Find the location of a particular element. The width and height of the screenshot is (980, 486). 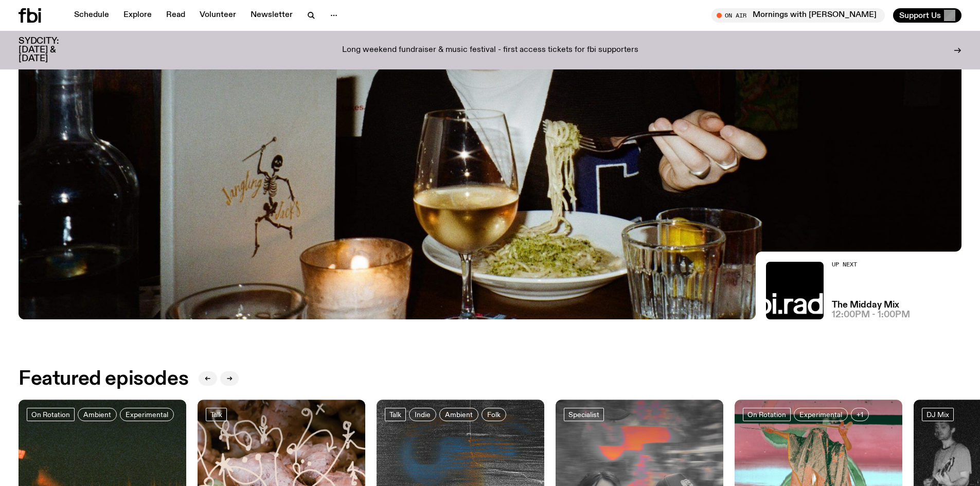

a: Explore is located at coordinates (138, 15).